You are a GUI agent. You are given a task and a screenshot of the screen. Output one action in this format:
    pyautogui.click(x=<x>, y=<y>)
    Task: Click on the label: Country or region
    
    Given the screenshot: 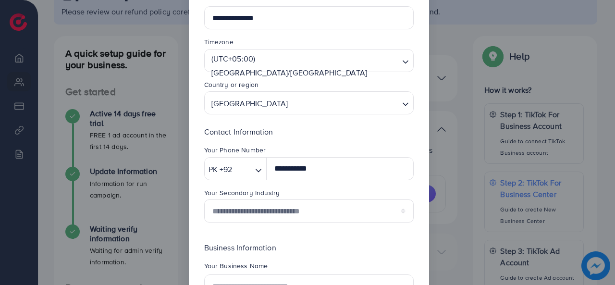 What is the action you would take?
    pyautogui.click(x=232, y=85)
    